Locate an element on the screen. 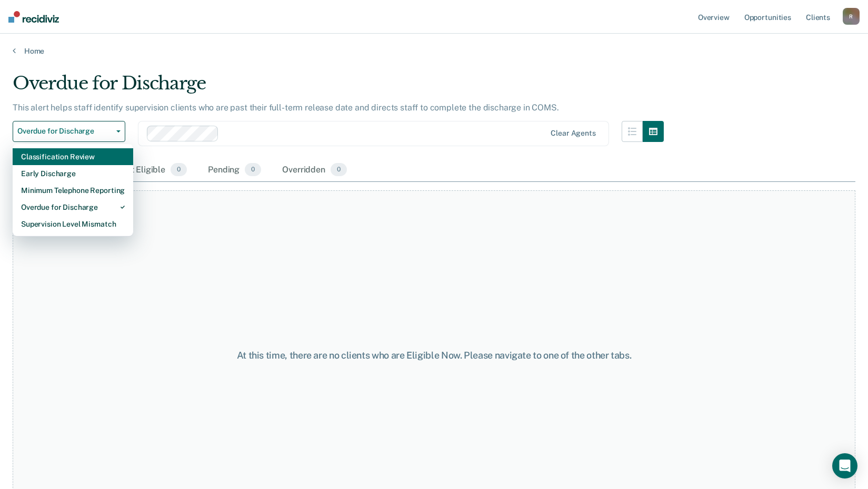 The height and width of the screenshot is (489, 868). button: Overdue for Discharge is located at coordinates (69, 132).